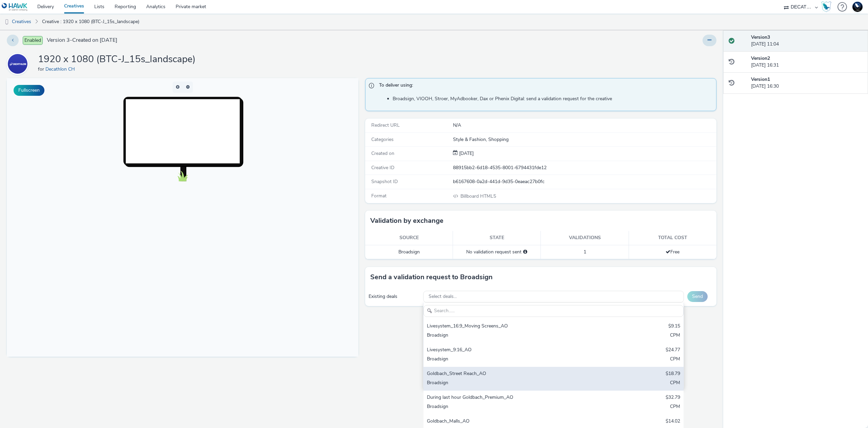 This screenshot has width=868, height=428. Describe the element at coordinates (497, 238) in the screenshot. I see `th: State` at that location.